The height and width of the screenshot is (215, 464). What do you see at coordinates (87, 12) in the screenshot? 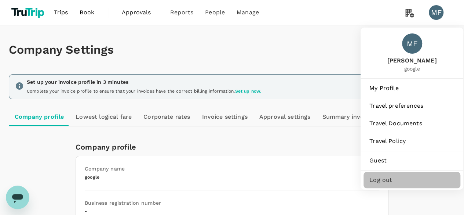
I see `span: Book` at bounding box center [87, 12].